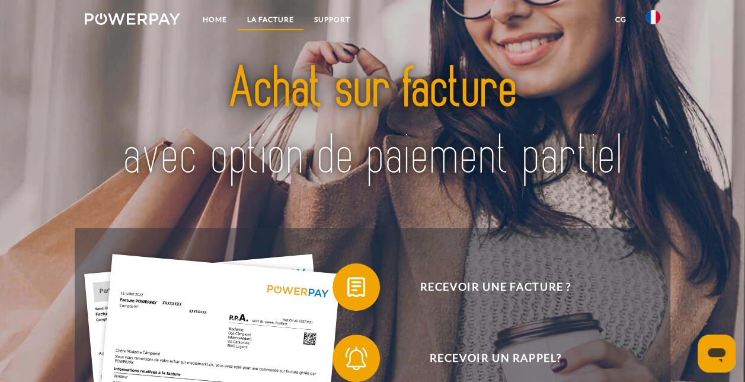 This screenshot has height=382, width=745. What do you see at coordinates (487, 287) in the screenshot?
I see `a: Recevoir une facture ?` at bounding box center [487, 287].